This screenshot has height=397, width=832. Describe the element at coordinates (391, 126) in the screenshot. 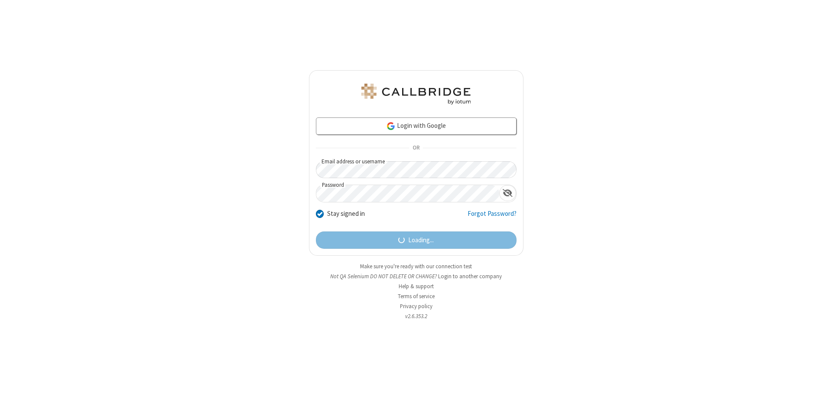

I see `img: google-icon.png` at that location.